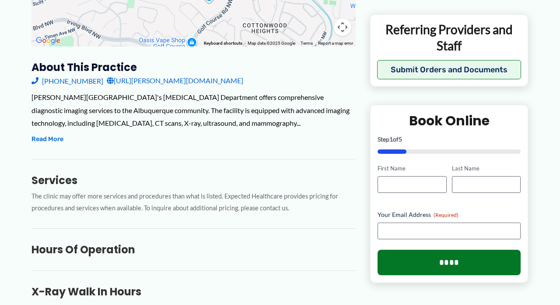  Describe the element at coordinates (307, 43) in the screenshot. I see `a: Terms (opens in new tab)` at that location.